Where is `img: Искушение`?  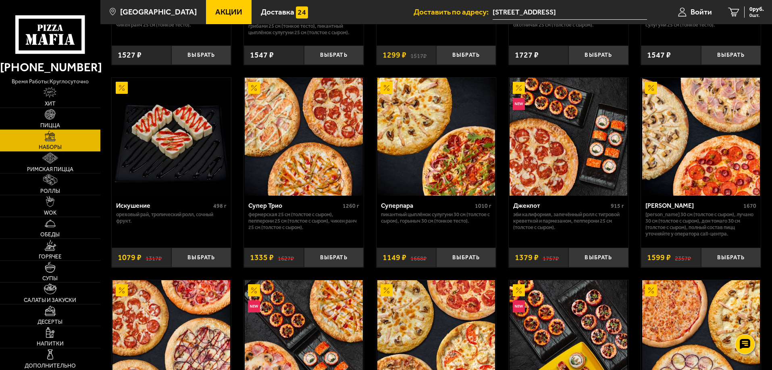
img: Искушение is located at coordinates (171, 137).